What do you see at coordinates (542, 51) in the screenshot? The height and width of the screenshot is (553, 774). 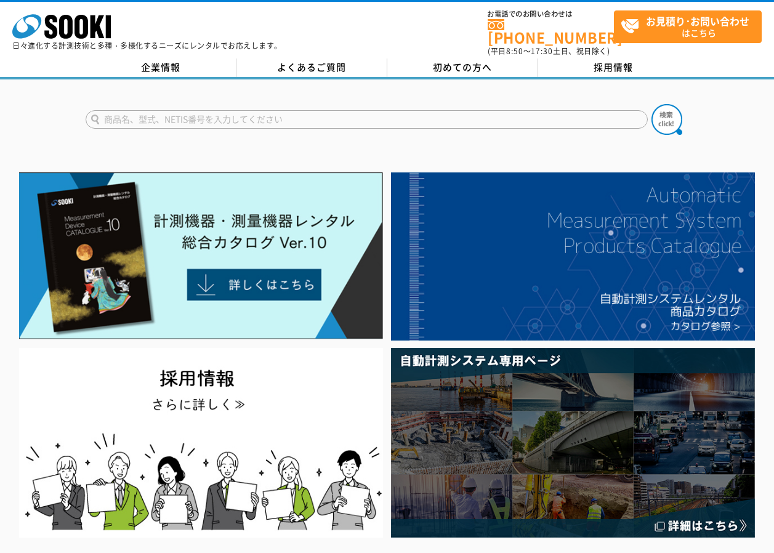 I see `span: 17:30` at bounding box center [542, 51].